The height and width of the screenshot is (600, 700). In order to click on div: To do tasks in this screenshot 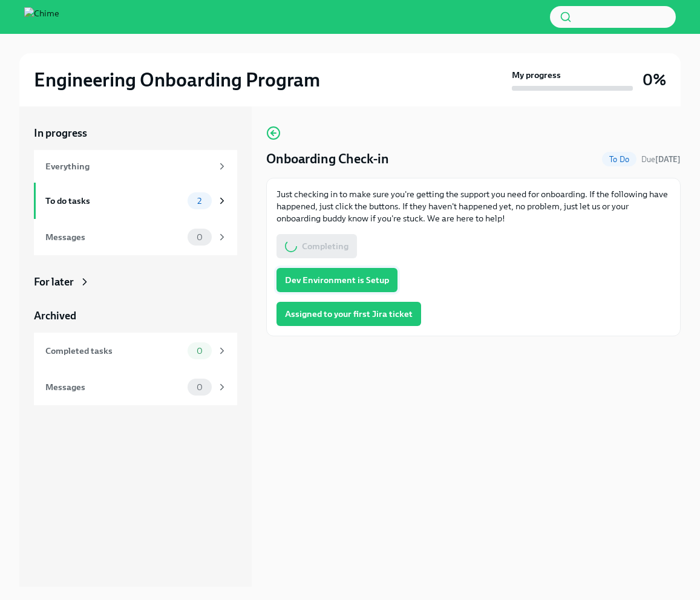, I will do `click(114, 201)`.